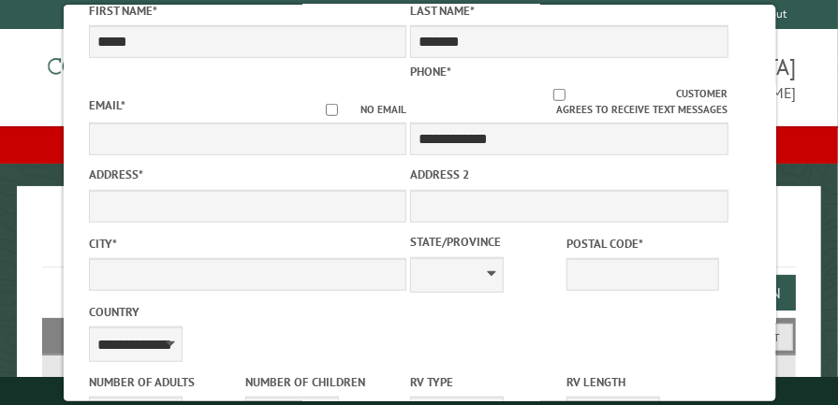 The width and height of the screenshot is (838, 405). I want to click on label: No email, so click(354, 110).